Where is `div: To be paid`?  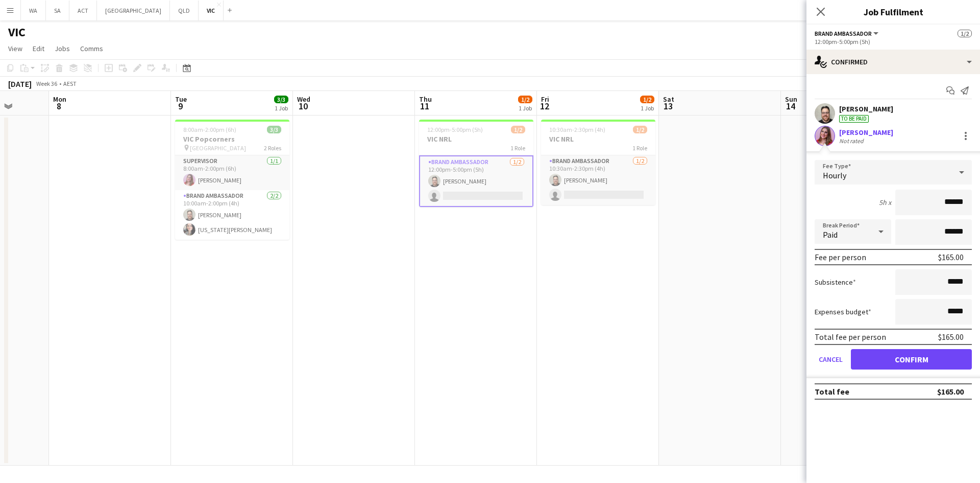
div: To be paid is located at coordinates (854, 118).